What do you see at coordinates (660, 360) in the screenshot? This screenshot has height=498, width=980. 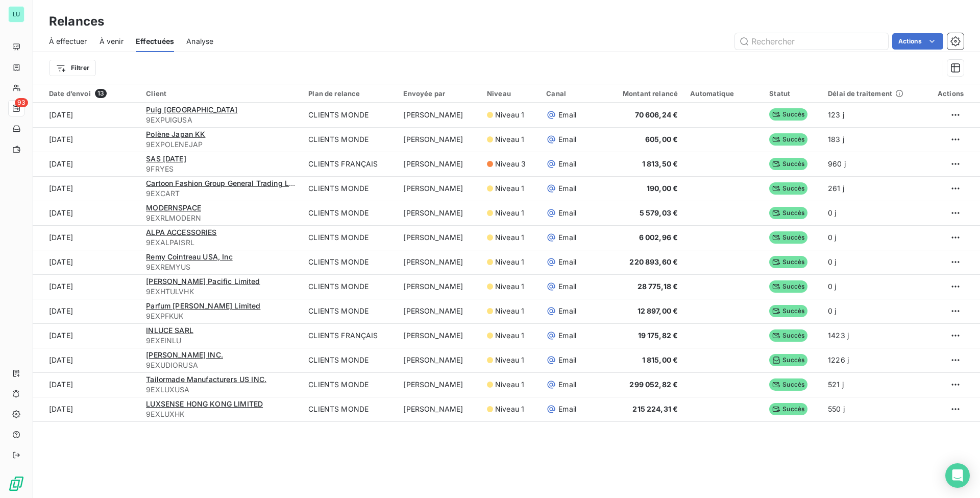 I see `span: 1 815,00 €` at bounding box center [660, 360].